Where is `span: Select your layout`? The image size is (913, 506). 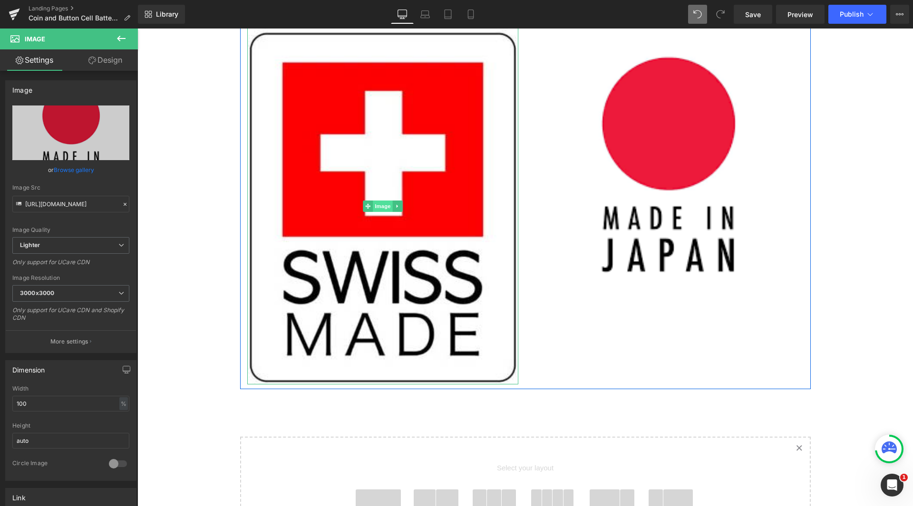 span: Select your layout is located at coordinates (388, 442).